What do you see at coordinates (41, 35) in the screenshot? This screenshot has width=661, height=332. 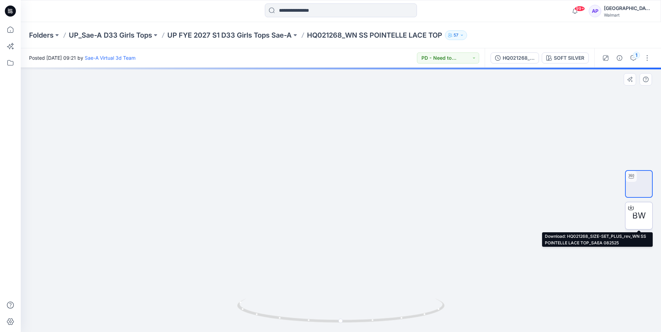 I see `a: Folders` at bounding box center [41, 35].